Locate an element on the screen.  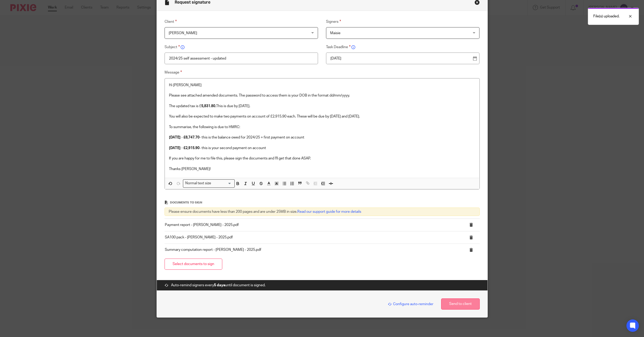
span: Task Deadline is located at coordinates (338, 47).